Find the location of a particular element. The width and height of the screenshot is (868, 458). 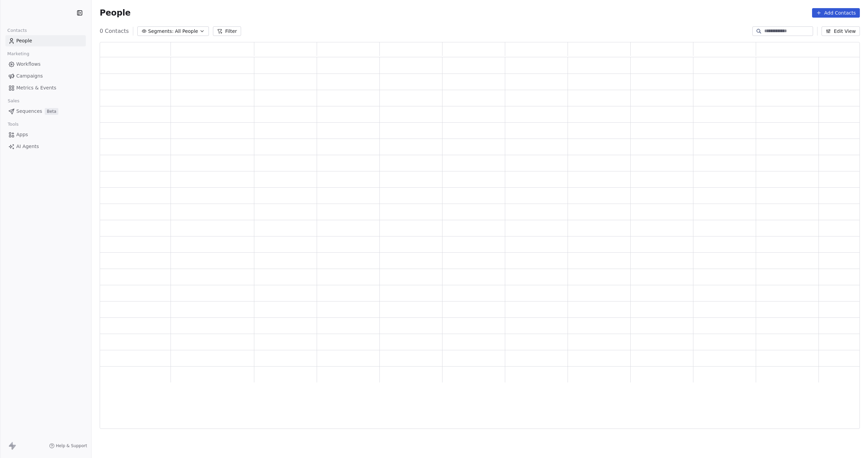

a: Workflows is located at coordinates (45, 64).